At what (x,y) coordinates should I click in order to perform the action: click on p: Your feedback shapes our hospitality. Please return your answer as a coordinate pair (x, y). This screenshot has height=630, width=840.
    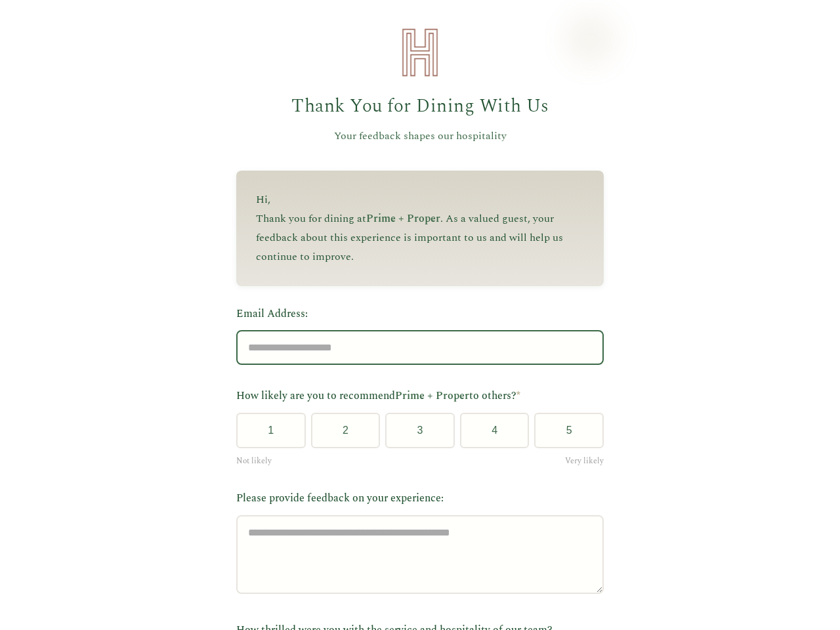
    Looking at the image, I should click on (420, 137).